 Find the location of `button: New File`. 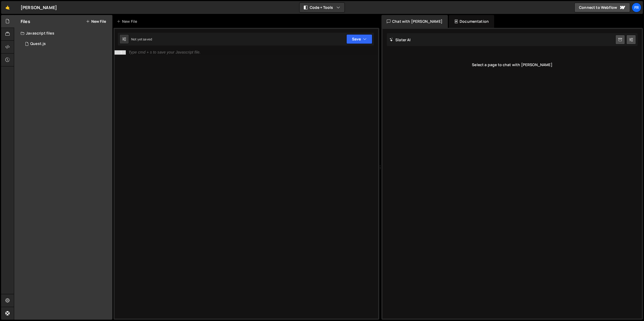

button: New File is located at coordinates (96, 22).